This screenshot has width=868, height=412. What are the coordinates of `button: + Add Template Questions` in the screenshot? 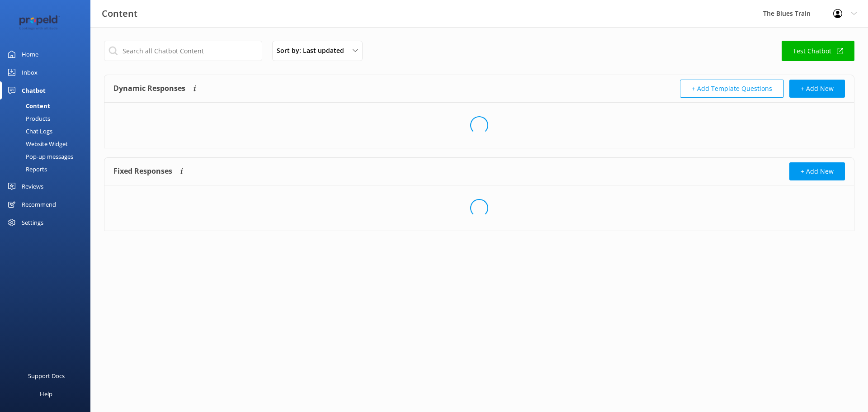 It's located at (732, 88).